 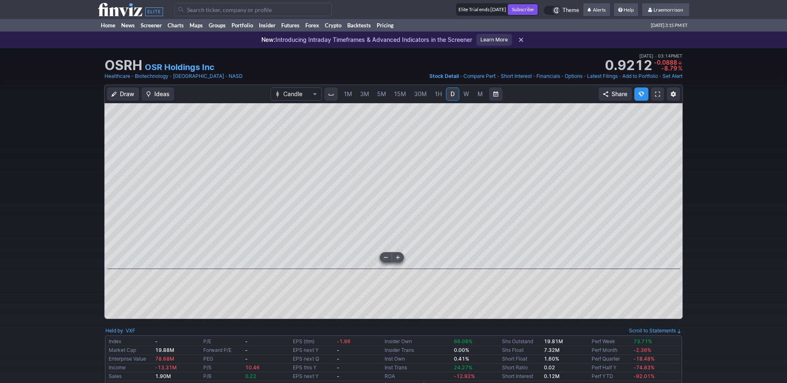 I want to click on a: Backtests, so click(x=359, y=25).